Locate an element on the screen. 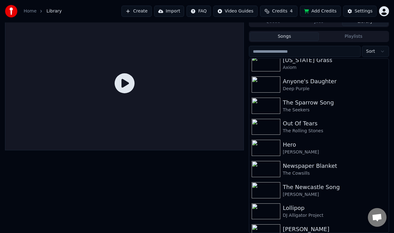 The image size is (394, 233). button: FAQ is located at coordinates (199, 11).